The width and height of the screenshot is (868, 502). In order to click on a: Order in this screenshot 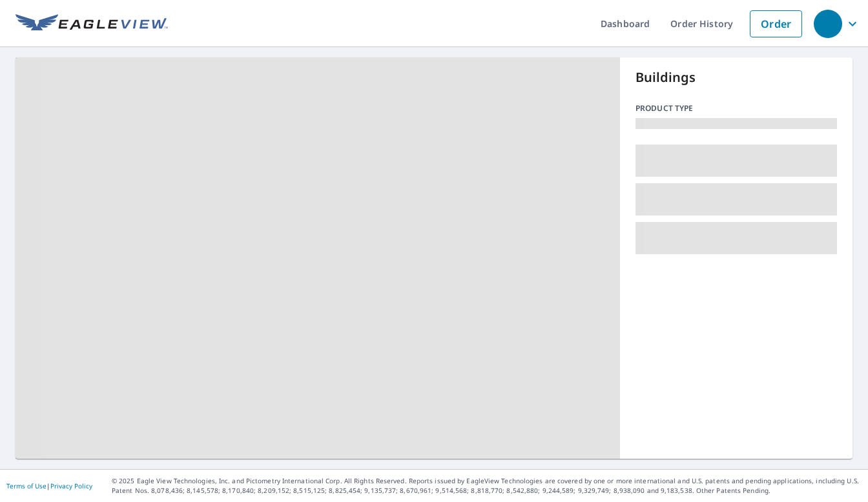, I will do `click(776, 24)`.